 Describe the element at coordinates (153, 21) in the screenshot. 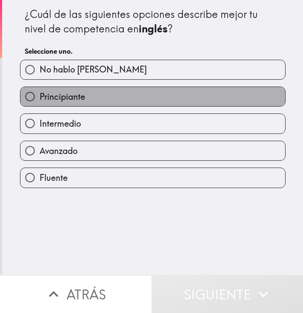

I see `div: ¿Cuál de las siguientes opciones describe mejor tu nivel de competencia en ?` at that location.